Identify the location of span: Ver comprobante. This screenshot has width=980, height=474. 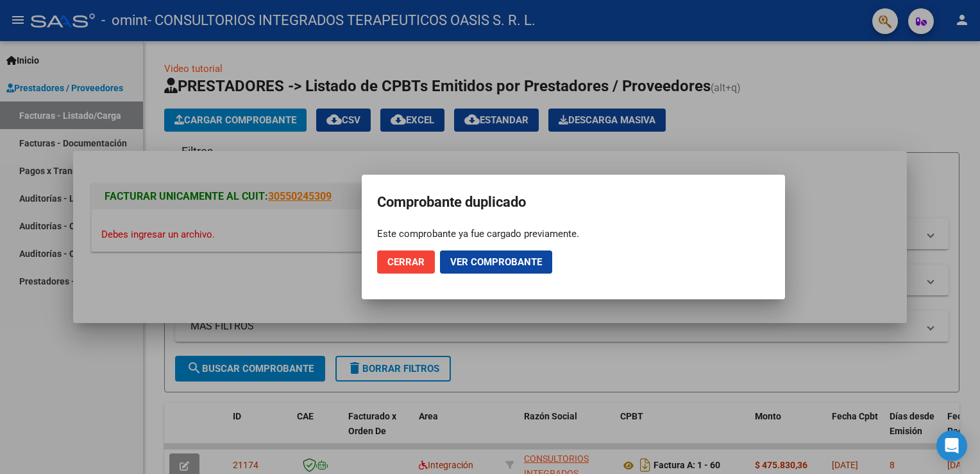
(496, 262).